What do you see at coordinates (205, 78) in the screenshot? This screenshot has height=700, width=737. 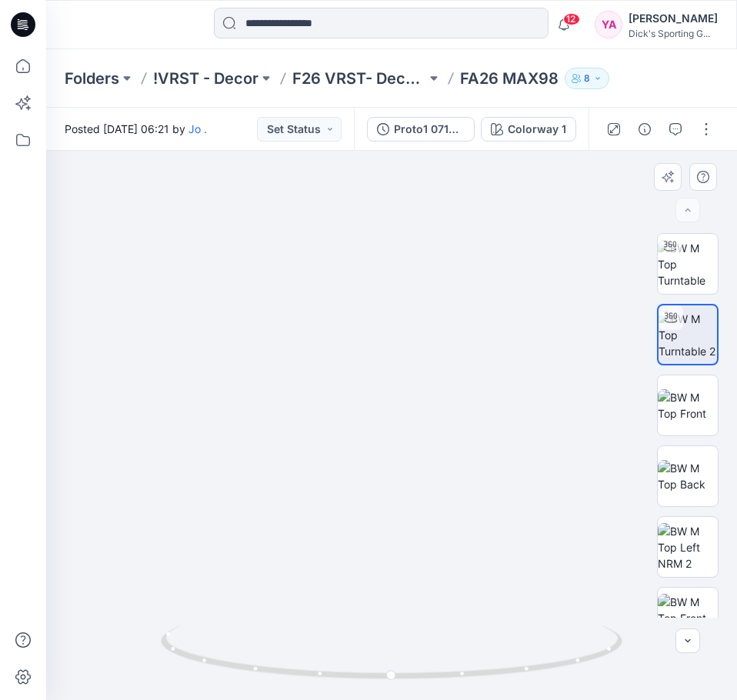 I see `p: !VRST - Decor` at bounding box center [205, 78].